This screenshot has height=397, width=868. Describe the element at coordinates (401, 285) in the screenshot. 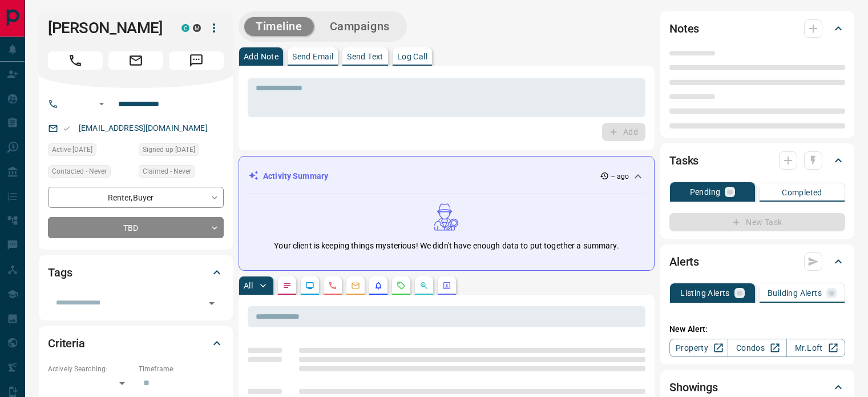

I see `svg: Requests` at that location.